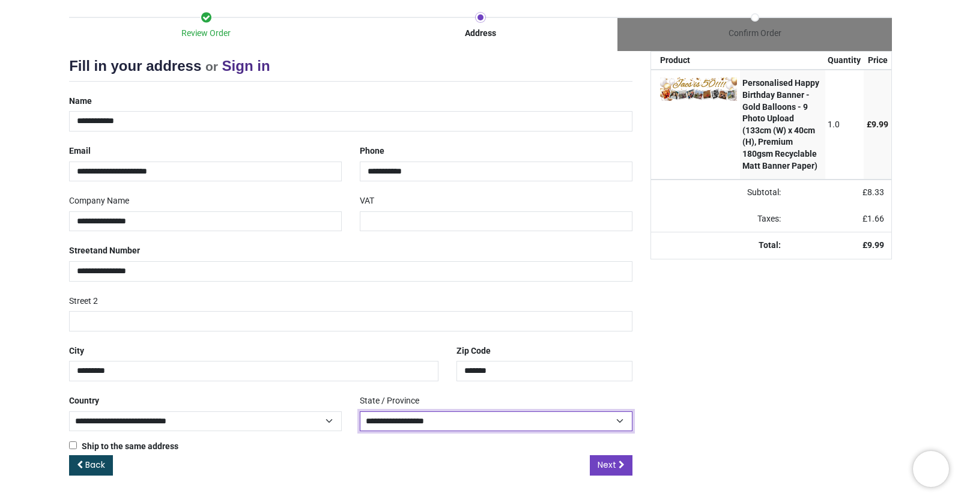 The width and height of the screenshot is (961, 499). What do you see at coordinates (473, 351) in the screenshot?
I see `label: Zip Code` at bounding box center [473, 351].